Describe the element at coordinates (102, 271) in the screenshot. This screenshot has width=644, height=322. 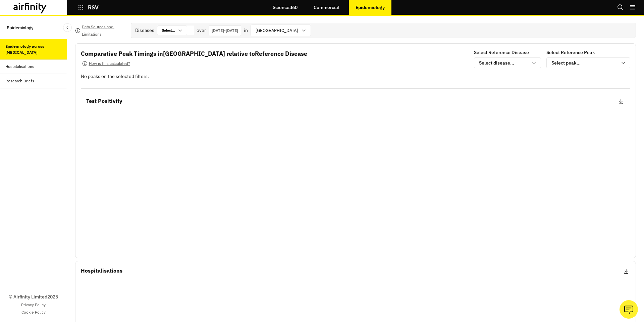
I see `p: Hospitalisations` at that location.